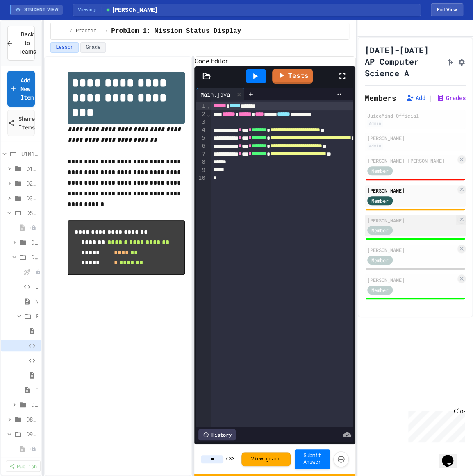  Describe the element at coordinates (176, 31) in the screenshot. I see `span: Problem 1: Mission Status Display` at that location.